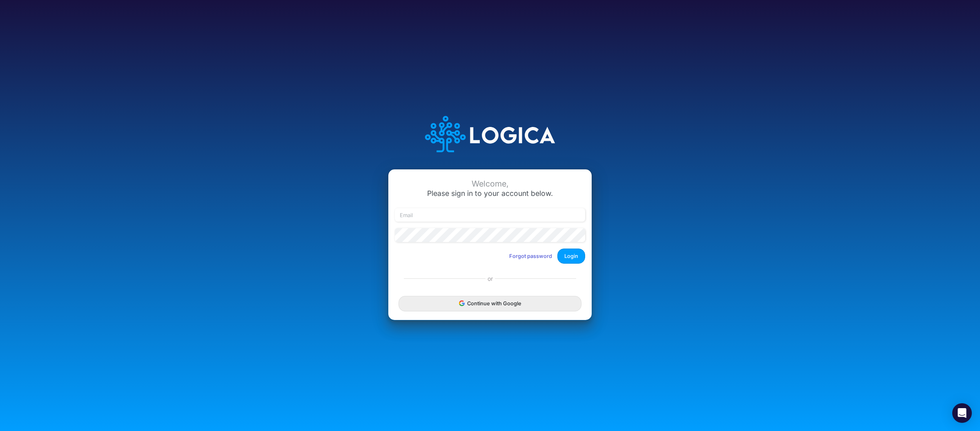 Image resolution: width=980 pixels, height=431 pixels. What do you see at coordinates (490, 193) in the screenshot?
I see `span: Please sign in to your account below.` at bounding box center [490, 193].